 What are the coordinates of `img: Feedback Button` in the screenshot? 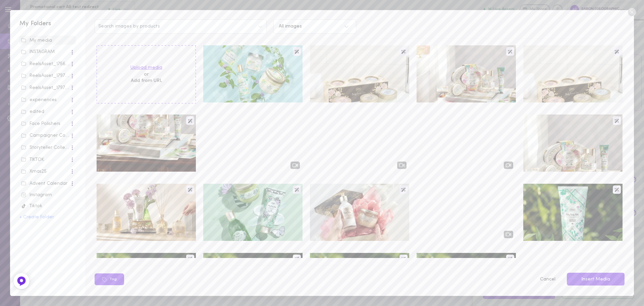 It's located at (21, 281).